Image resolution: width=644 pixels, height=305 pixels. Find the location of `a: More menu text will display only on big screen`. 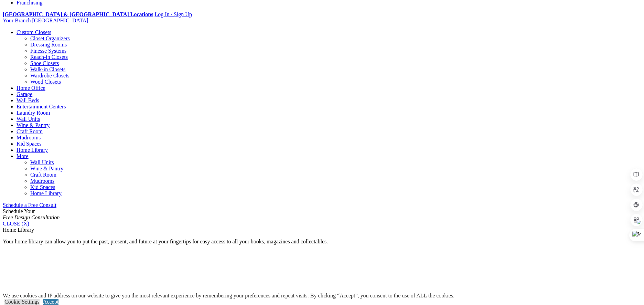

a: More menu text will display only on big screen is located at coordinates (22, 156).